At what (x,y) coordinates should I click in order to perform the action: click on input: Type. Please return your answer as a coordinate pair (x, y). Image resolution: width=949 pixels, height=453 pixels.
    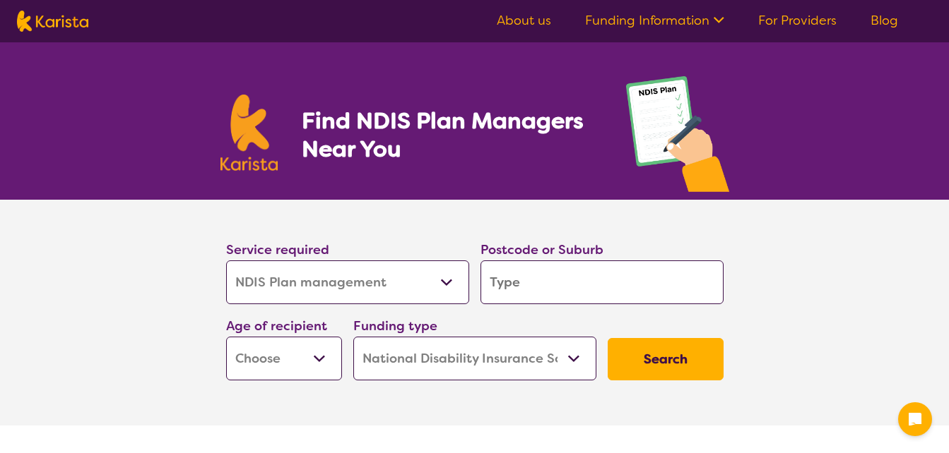
    Looking at the image, I should click on (602, 283).